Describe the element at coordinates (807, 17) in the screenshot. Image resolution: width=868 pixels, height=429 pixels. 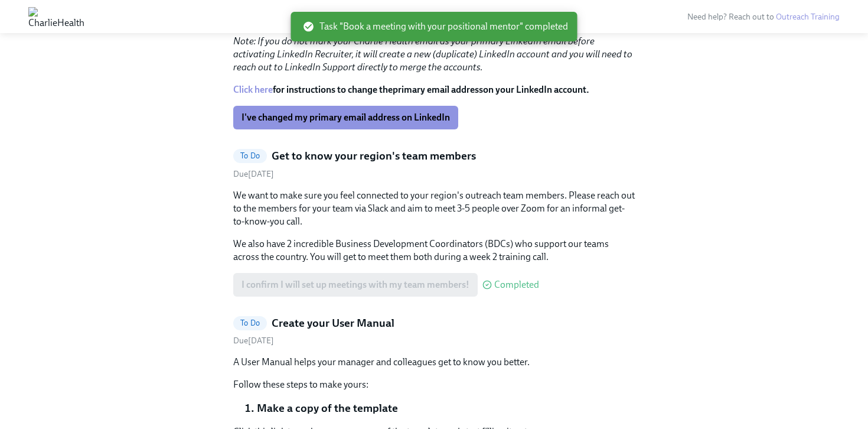
I see `a: Outreach Training` at that location.